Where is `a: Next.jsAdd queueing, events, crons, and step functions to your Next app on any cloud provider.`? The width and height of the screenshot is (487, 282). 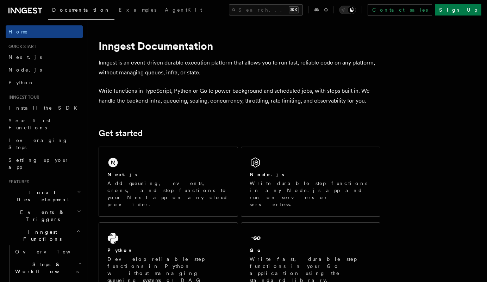
a: Next.jsAdd queueing, events, crons, and step functions to your Next app on any cloud provider. is located at coordinates (168, 182).